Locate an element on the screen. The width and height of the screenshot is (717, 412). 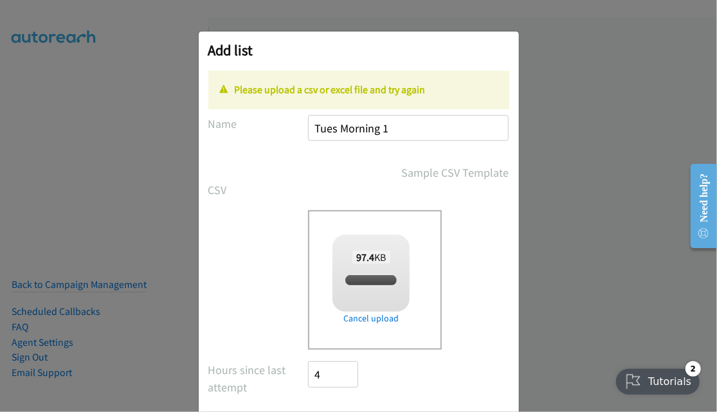
label: Name is located at coordinates (258, 123).